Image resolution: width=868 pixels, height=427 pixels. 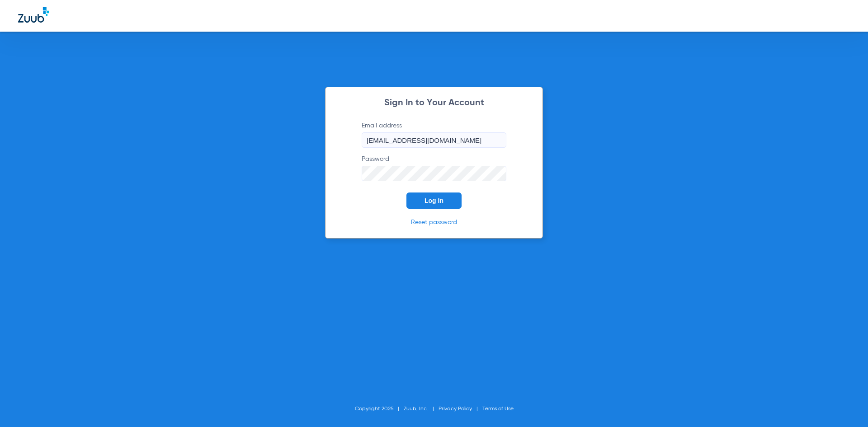 I want to click on a: Terms of Use, so click(x=497, y=409).